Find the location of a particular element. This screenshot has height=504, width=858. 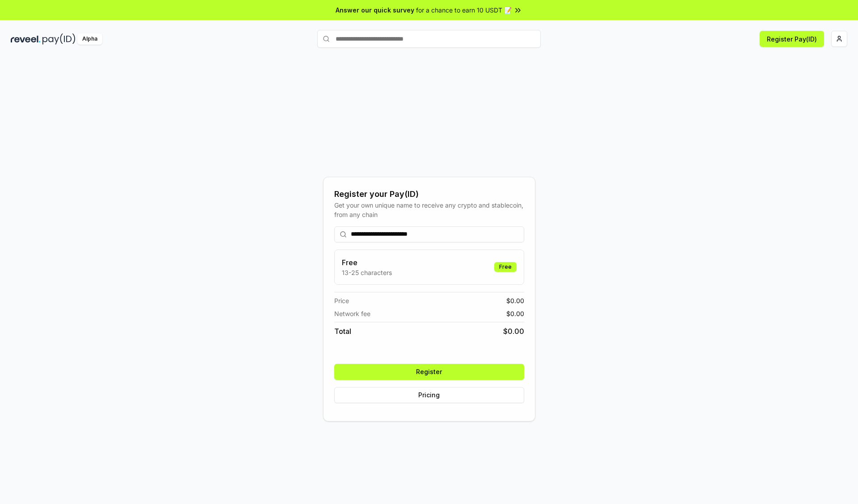

div: Free is located at coordinates (506, 267).